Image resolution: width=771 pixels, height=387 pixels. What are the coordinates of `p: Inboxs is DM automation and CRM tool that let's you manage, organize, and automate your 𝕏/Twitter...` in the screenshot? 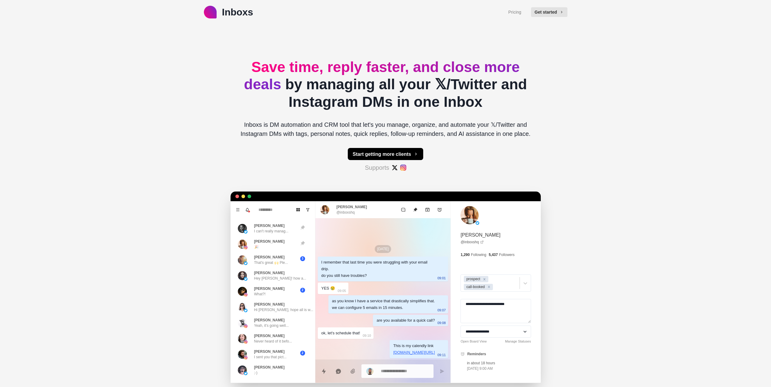 It's located at (386, 129).